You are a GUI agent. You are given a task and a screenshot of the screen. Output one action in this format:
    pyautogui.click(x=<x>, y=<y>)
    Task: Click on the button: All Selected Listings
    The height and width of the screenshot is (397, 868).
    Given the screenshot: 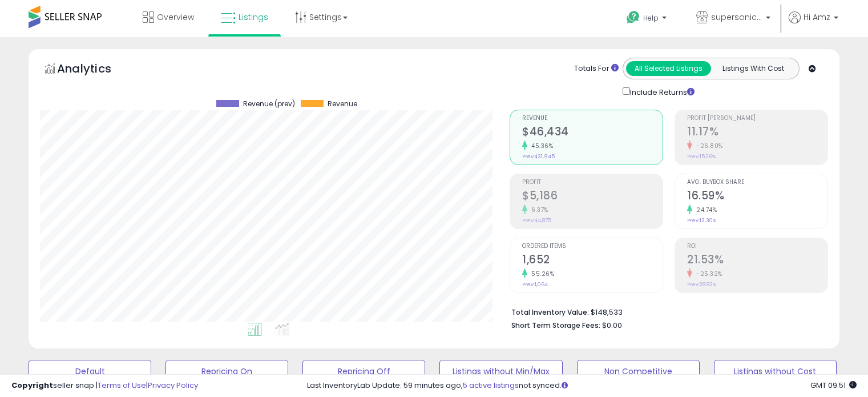 What is the action you would take?
    pyautogui.click(x=668, y=68)
    